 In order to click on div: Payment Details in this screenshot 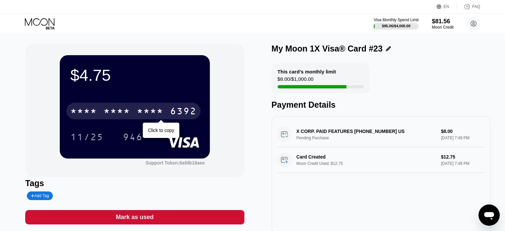, I will do `click(381, 105)`.